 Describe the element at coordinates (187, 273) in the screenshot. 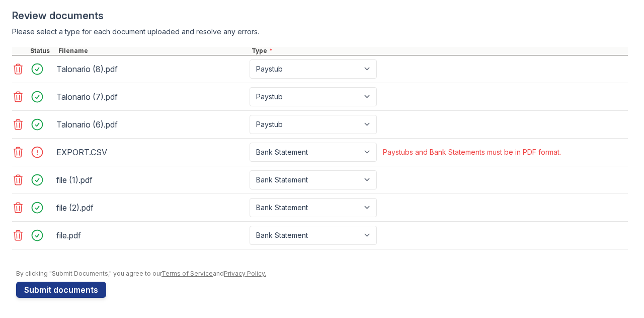

I see `a: Terms of Service` at that location.